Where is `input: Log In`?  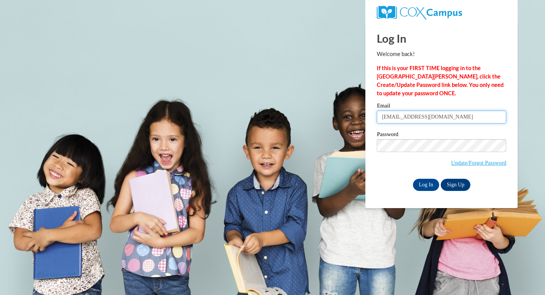 input: Log In is located at coordinates (426, 185).